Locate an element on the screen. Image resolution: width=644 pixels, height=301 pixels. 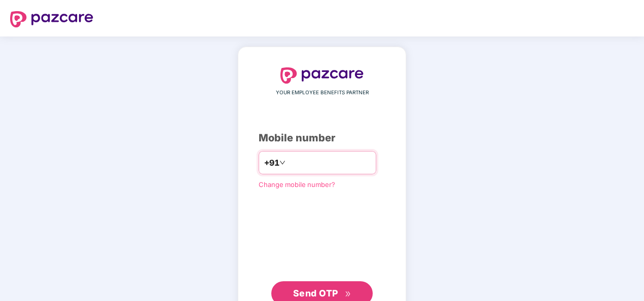
span: down is located at coordinates (283, 163).